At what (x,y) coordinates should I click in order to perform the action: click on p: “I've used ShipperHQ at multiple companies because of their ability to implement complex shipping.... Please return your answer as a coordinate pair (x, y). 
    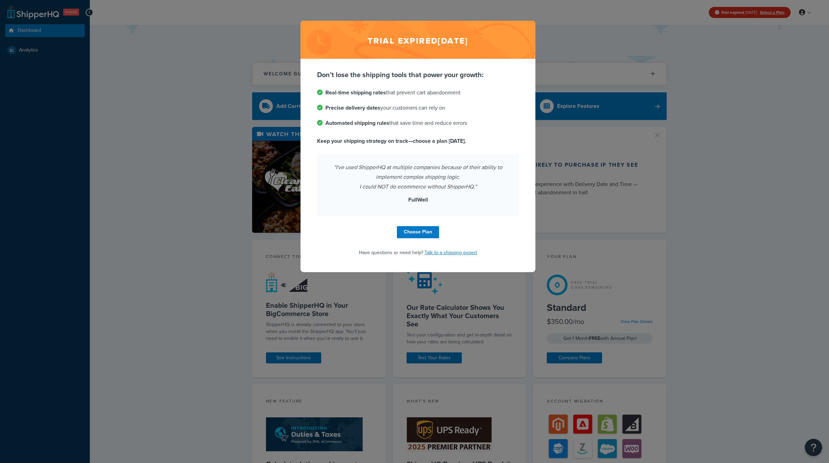
    Looking at the image, I should click on (418, 177).